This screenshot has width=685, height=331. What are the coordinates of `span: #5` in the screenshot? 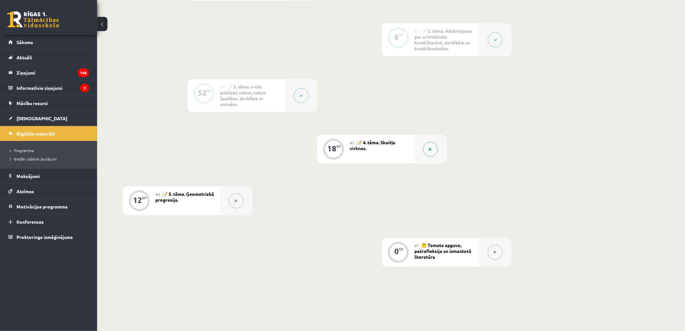 It's located at (352, 142).